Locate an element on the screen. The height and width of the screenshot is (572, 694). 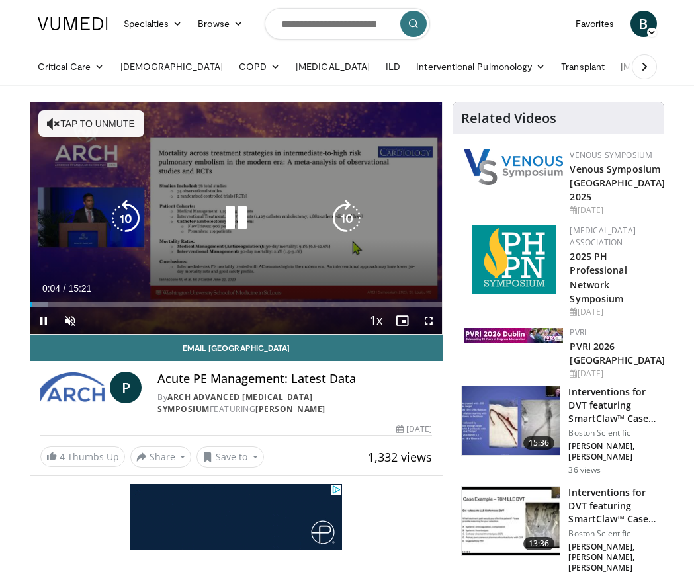
a: Venous Symposium is located at coordinates (611, 155).